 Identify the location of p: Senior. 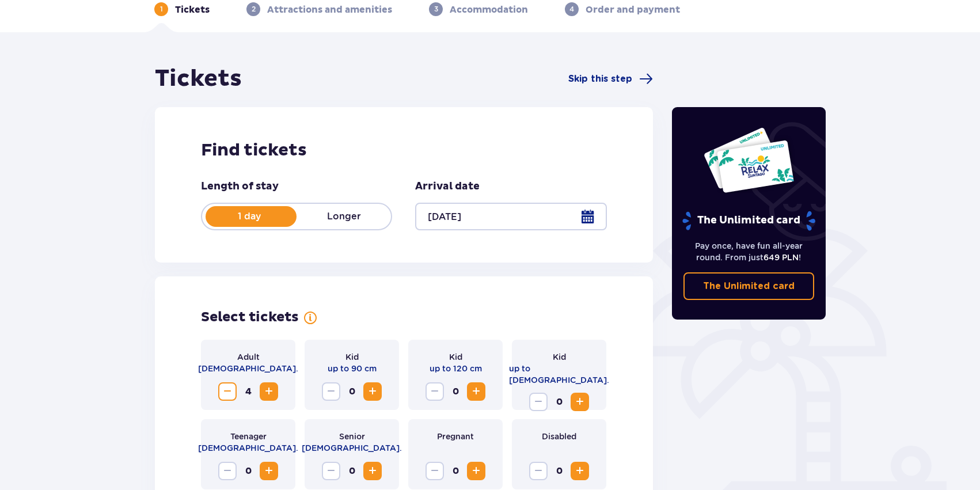
(352, 436).